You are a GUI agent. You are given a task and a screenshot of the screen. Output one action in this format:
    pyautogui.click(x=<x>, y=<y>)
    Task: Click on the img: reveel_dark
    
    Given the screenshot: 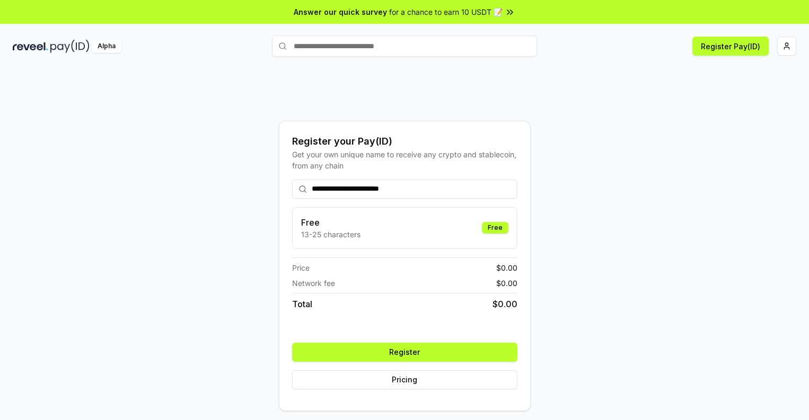 What is the action you would take?
    pyautogui.click(x=30, y=46)
    